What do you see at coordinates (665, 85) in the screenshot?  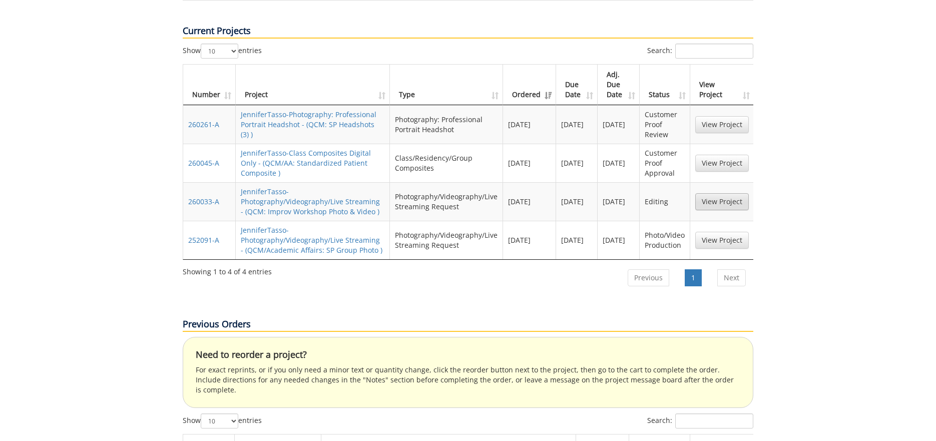 I see `th: Status: activate to sort column ascending` at bounding box center [665, 85].